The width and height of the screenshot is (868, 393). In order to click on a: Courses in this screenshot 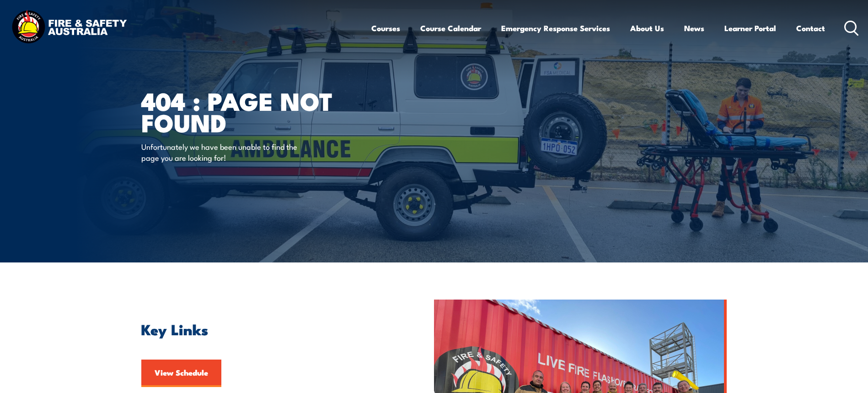, I will do `click(386, 28)`.